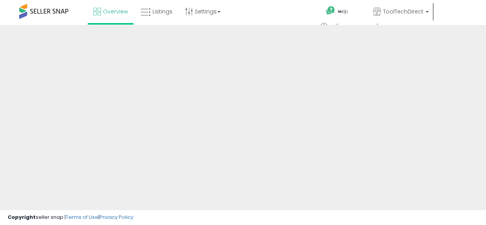  I want to click on div: seller snap | |, so click(70, 217).